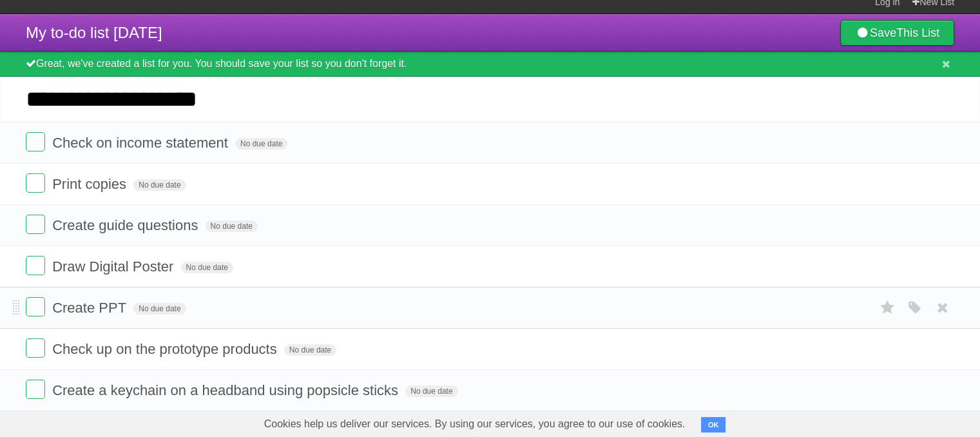  Describe the element at coordinates (114, 266) in the screenshot. I see `span: Draw Digital Poster` at that location.